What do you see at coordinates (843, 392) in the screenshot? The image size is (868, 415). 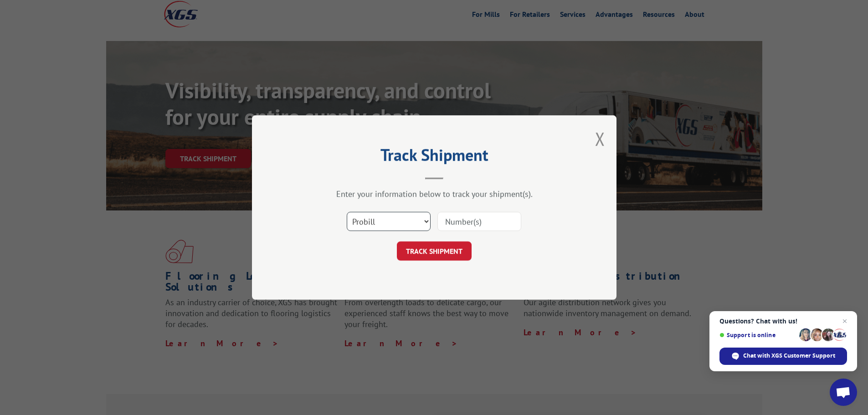 I see `div: Open chat` at bounding box center [843, 392].